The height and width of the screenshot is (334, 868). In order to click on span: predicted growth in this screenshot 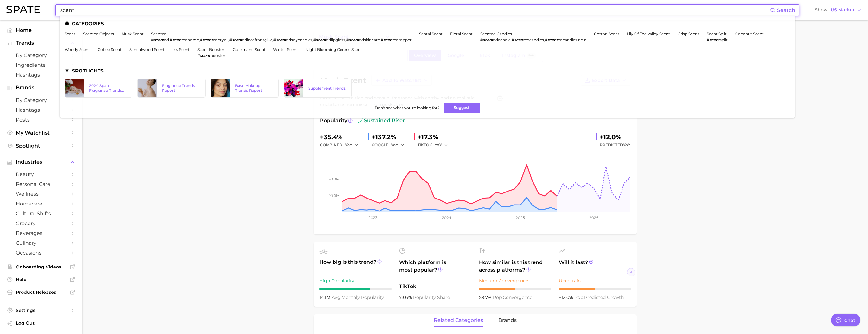, I will do `click(599, 297)`.